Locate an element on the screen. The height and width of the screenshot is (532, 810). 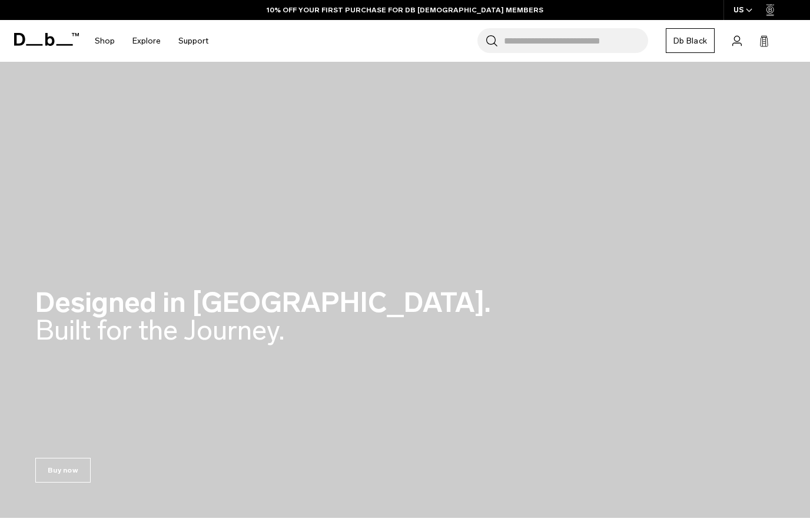
span: Built for the Journey. is located at coordinates (160, 330).